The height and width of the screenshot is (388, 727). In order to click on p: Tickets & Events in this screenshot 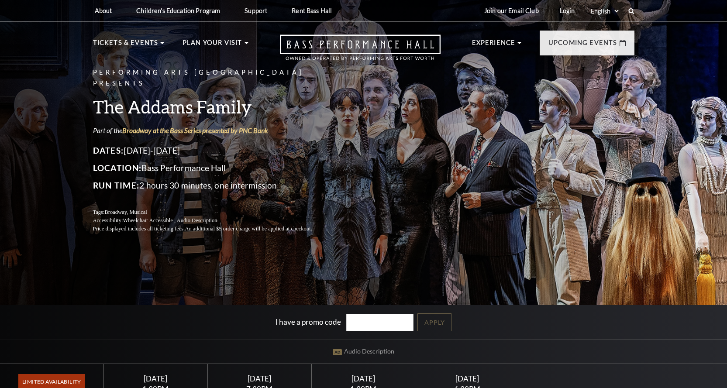, I will do `click(126, 45)`.